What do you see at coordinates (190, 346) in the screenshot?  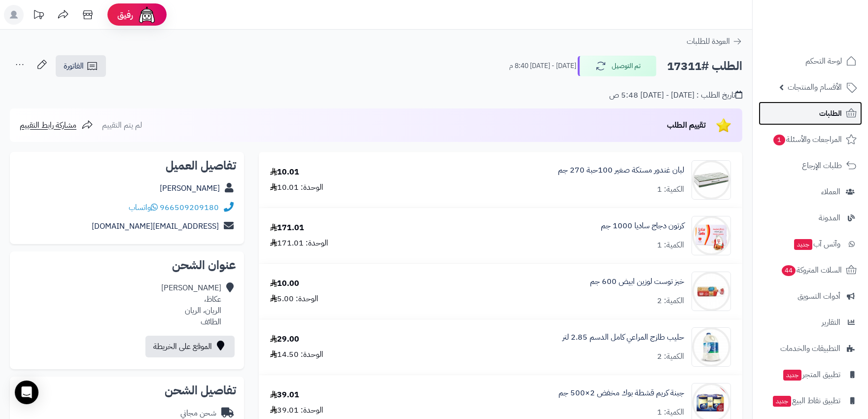 I see `a: الموقع على الخريطة` at bounding box center [190, 346].